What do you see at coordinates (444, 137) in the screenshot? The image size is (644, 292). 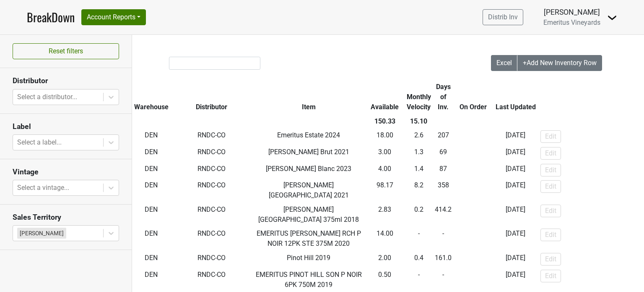 I see `td: 207` at bounding box center [444, 137].